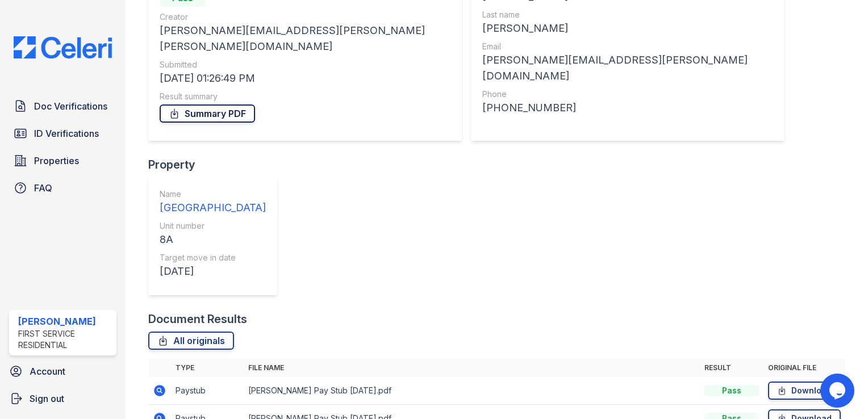 The height and width of the screenshot is (419, 868). Describe the element at coordinates (63, 106) in the screenshot. I see `a: Doc Verifications` at that location.